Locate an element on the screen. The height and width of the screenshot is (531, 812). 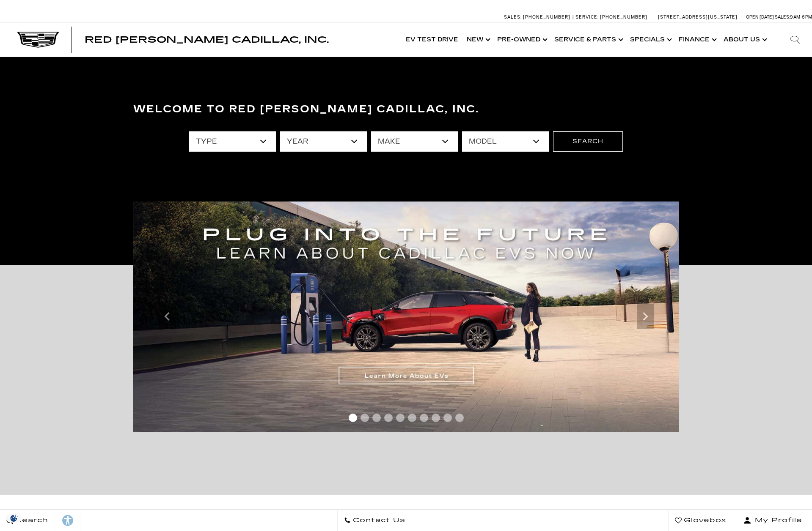
span: Glovebox is located at coordinates (704, 521).